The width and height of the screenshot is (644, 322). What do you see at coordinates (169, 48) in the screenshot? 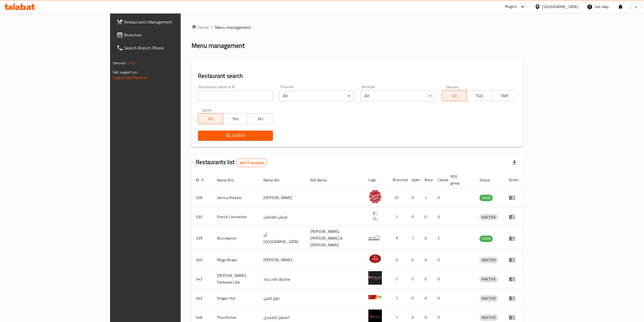
I see `span: Search Branch Phone` at bounding box center [169, 48].